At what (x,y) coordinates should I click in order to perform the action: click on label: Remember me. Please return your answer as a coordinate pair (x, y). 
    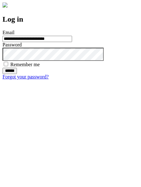
    Looking at the image, I should click on (25, 64).